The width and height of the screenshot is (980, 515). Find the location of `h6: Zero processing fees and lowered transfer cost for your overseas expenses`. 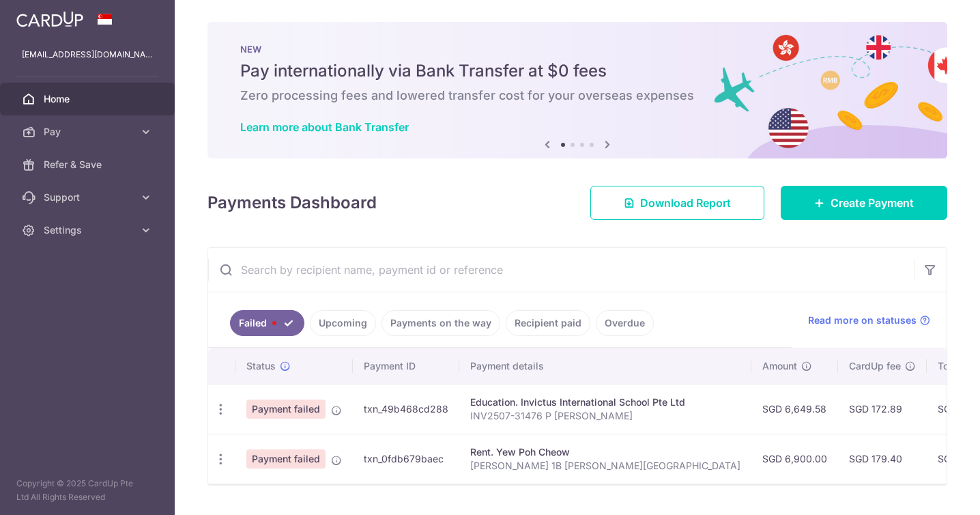

h6: Zero processing fees and lowered transfer cost for your overseas expenses is located at coordinates (577, 96).